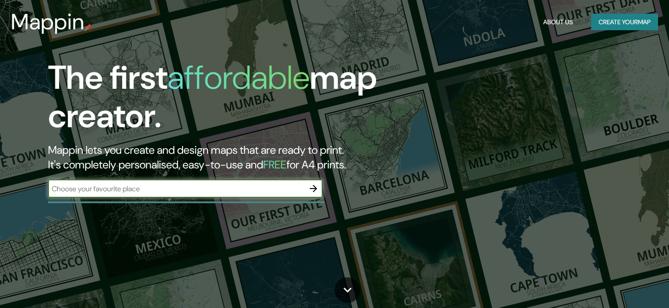  What do you see at coordinates (215, 101) in the screenshot?
I see `h1: The first map creator.` at bounding box center [215, 101].